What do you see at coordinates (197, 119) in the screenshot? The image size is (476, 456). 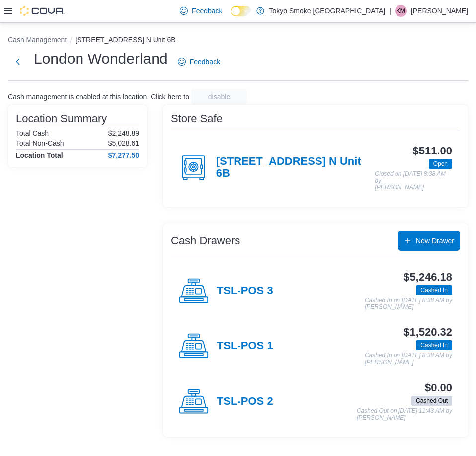 I see `h3: Store Safe` at bounding box center [197, 119].